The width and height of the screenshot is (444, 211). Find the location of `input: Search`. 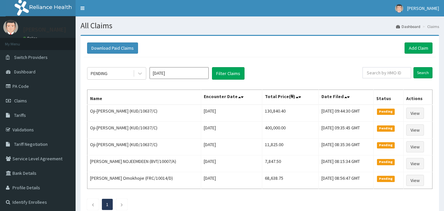

input: Search is located at coordinates (423, 73).